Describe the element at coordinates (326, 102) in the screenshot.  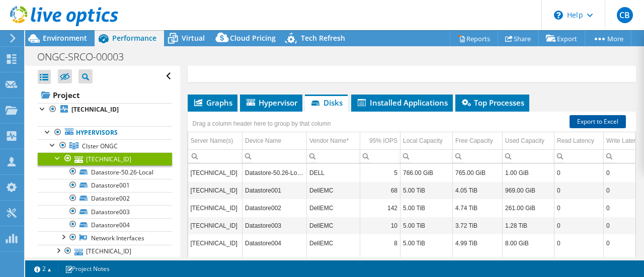
I see `span: Disks` at that location.